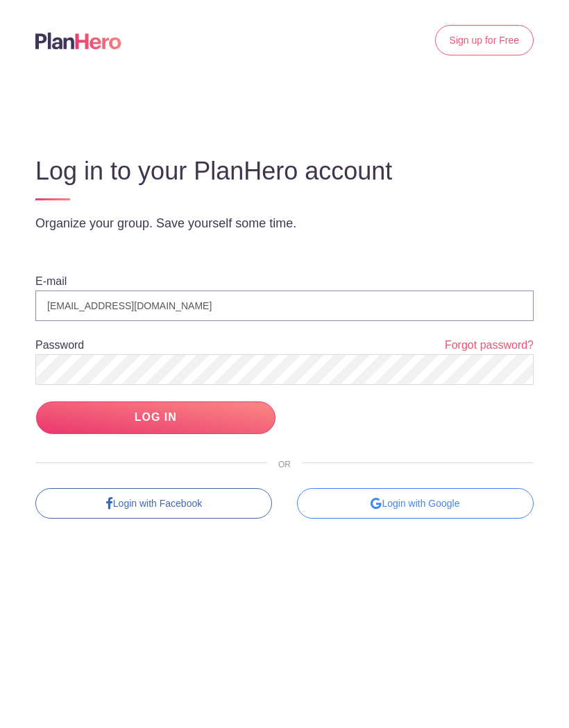  What do you see at coordinates (415, 504) in the screenshot?
I see `div: Login with Google` at bounding box center [415, 504].